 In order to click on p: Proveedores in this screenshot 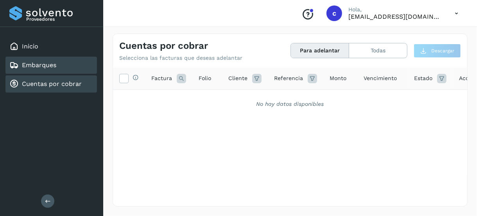, I will do `click(60, 19)`.